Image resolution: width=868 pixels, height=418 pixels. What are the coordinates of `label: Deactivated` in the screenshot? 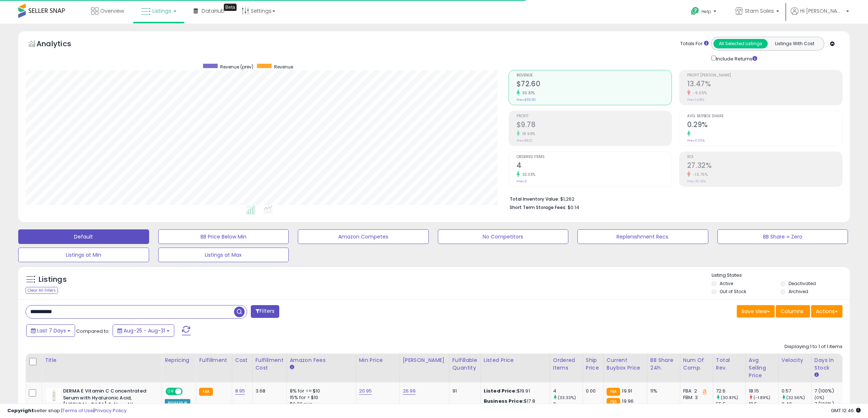 It's located at (802, 284).